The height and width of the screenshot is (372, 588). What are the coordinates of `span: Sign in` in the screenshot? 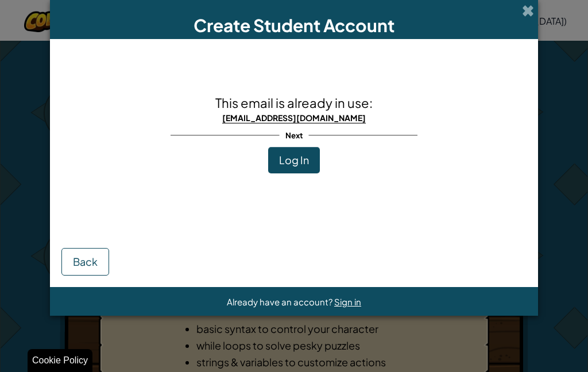 It's located at (348, 302).